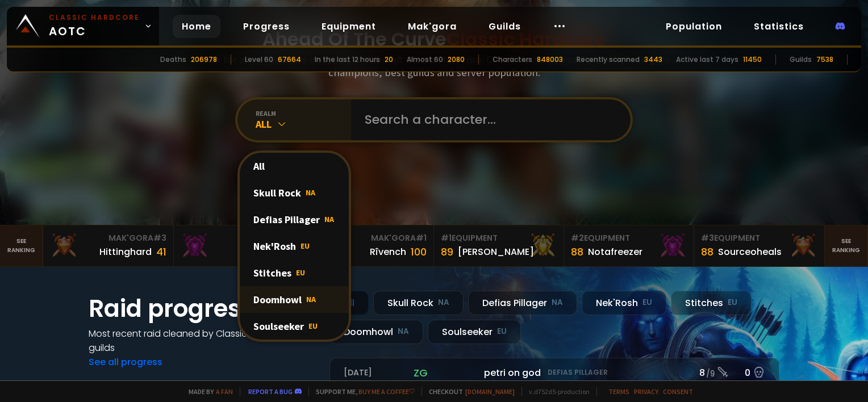 This screenshot has width=868, height=402. Describe the element at coordinates (825, 59) in the screenshot. I see `div: 7538` at that location.